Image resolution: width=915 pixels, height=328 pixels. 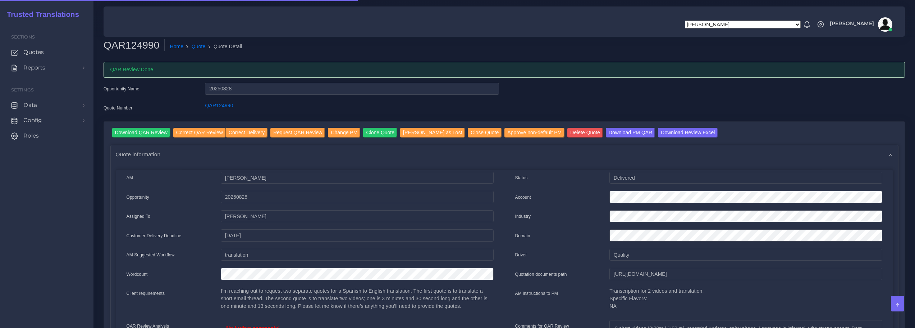 I want to click on p: I’m reaching out to request two separate quotes for a Spanish to English translation. The first q..., so click(x=357, y=298).